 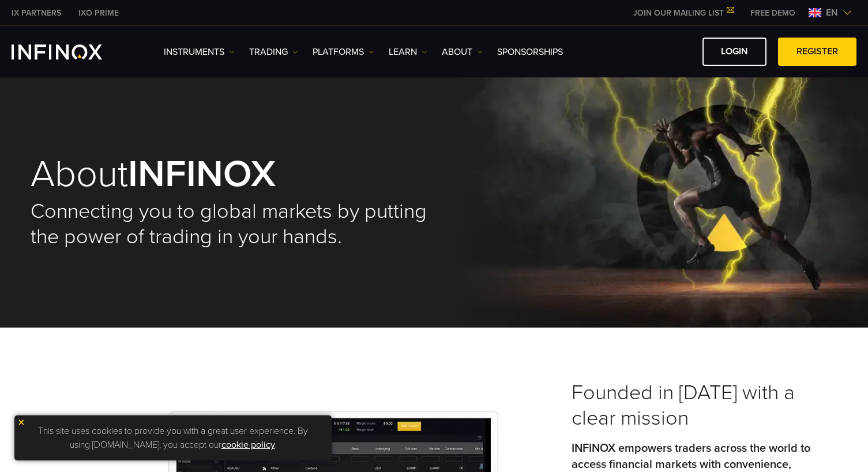 I want to click on a: LOGIN, so click(x=734, y=52).